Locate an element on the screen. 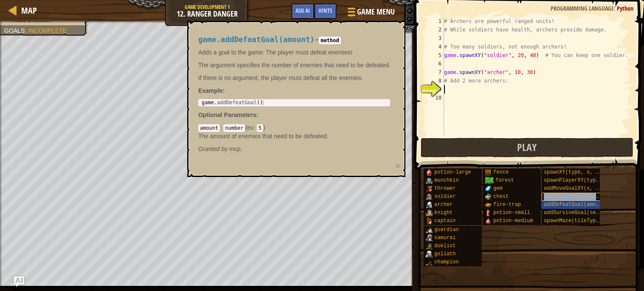 The image size is (644, 291). code: 5 is located at coordinates (260, 128).